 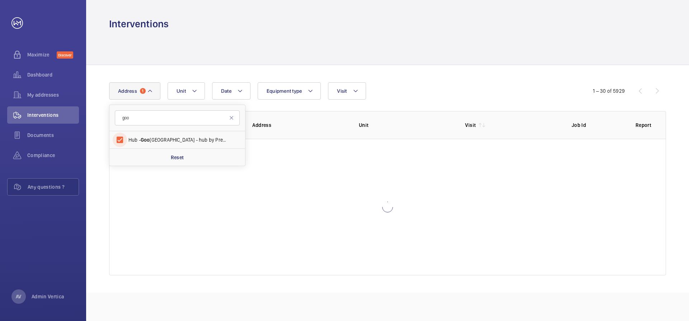 I want to click on p: Admin Vertica, so click(x=48, y=296).